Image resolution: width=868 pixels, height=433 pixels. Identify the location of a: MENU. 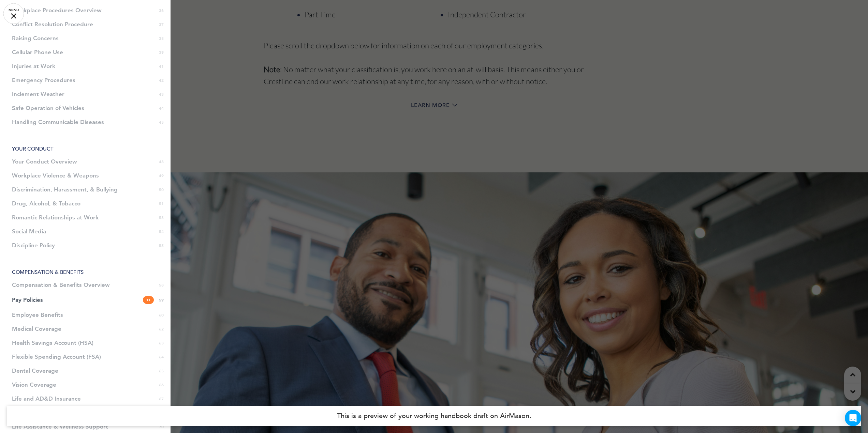
(14, 14).